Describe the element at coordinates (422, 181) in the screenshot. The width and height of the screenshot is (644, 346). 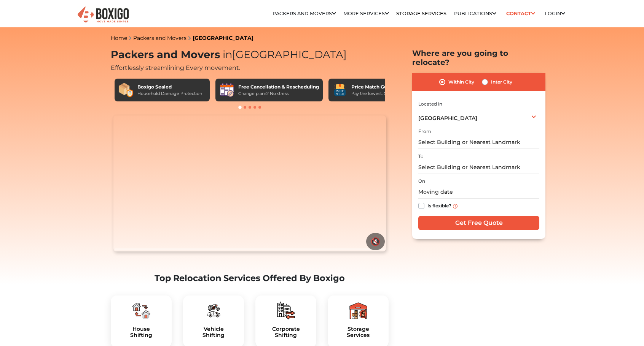
I see `label: On` at that location.